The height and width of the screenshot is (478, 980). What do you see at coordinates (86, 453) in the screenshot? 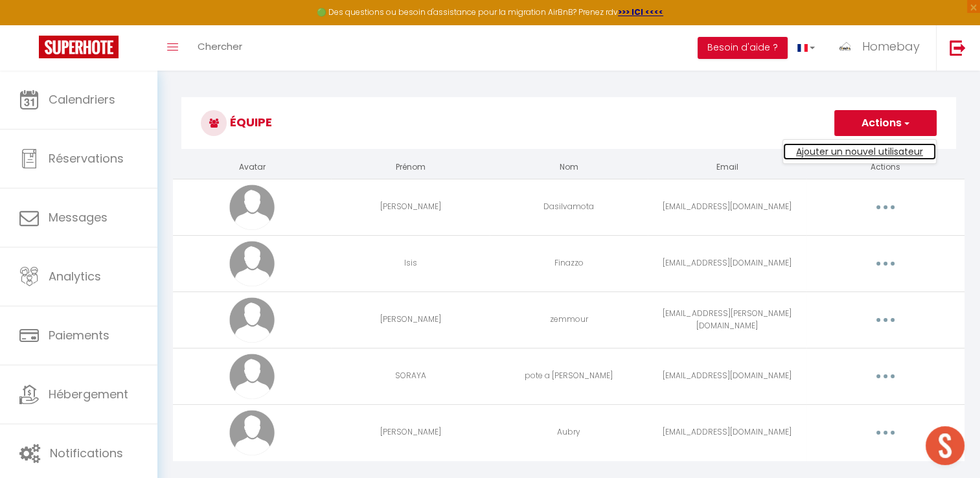
I see `span: Notifications` at bounding box center [86, 453].